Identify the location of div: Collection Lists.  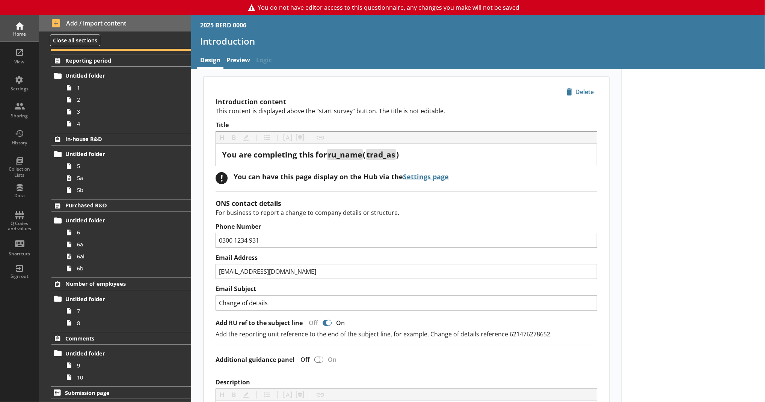
(20, 172).